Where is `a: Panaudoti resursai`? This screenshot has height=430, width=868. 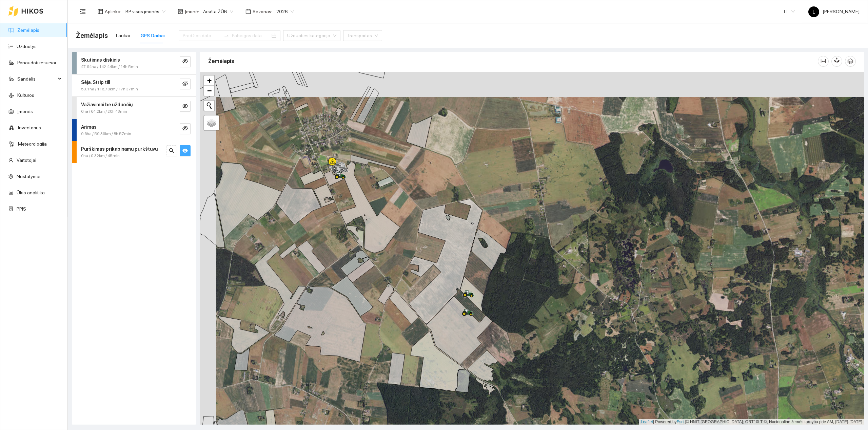 a: Panaudoti resursai is located at coordinates (37, 63).